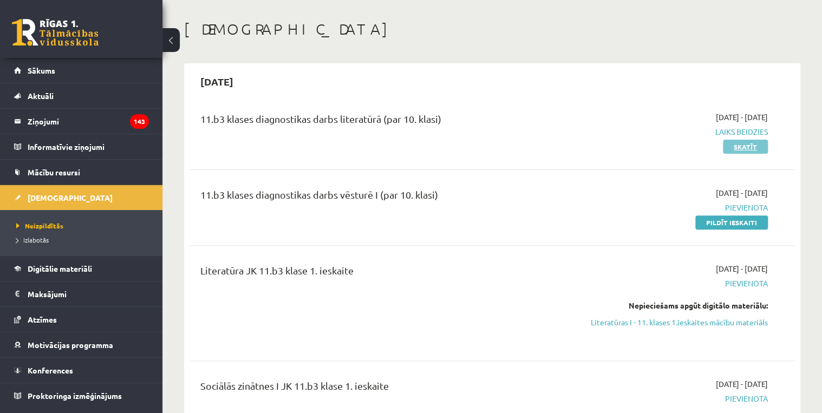 The image size is (822, 413). I want to click on span: Motivācijas programma, so click(70, 345).